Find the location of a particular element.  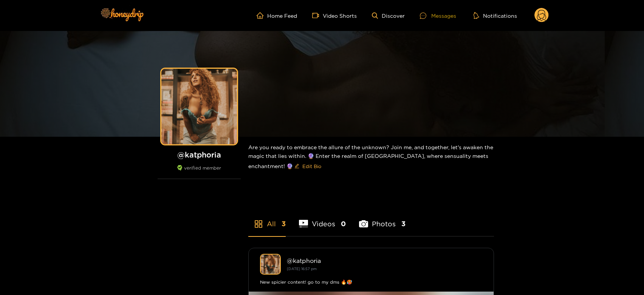

h1: @ katphoria is located at coordinates (199, 154).